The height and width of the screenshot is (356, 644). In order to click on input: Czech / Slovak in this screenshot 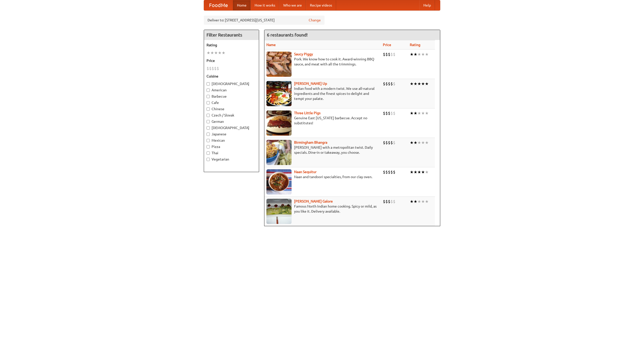, I will do `click(208, 116)`.